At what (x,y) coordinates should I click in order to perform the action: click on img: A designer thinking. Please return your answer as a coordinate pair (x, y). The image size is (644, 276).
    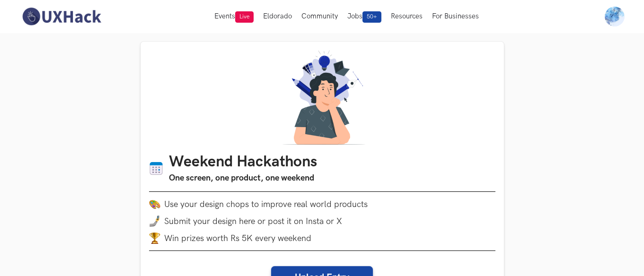
    Looking at the image, I should click on (322, 97).